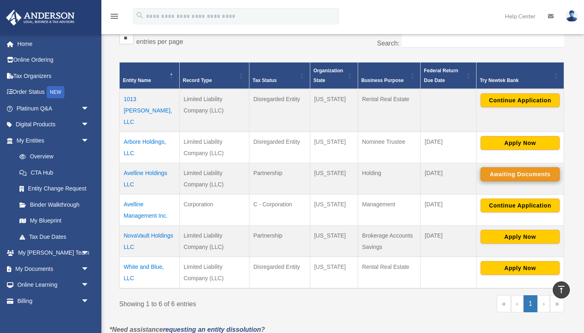 The image size is (584, 333). What do you see at coordinates (187, 329) in the screenshot?
I see `em: *Need assistance ?` at bounding box center [187, 329].